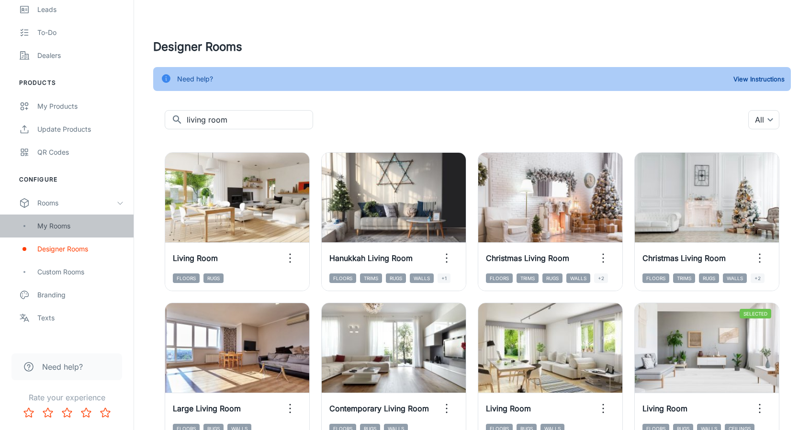  Describe the element at coordinates (80, 129) in the screenshot. I see `div: Update Products` at that location.